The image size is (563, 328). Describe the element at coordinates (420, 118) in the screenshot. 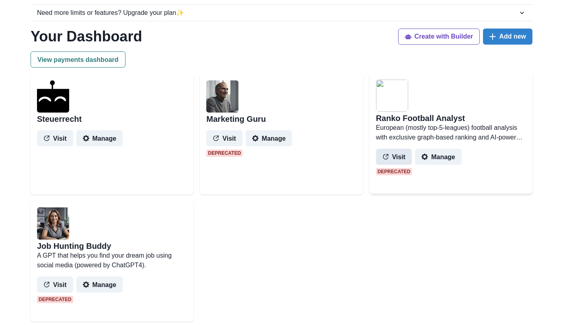

I see `h2: Ranko Football Analyst` at that location.